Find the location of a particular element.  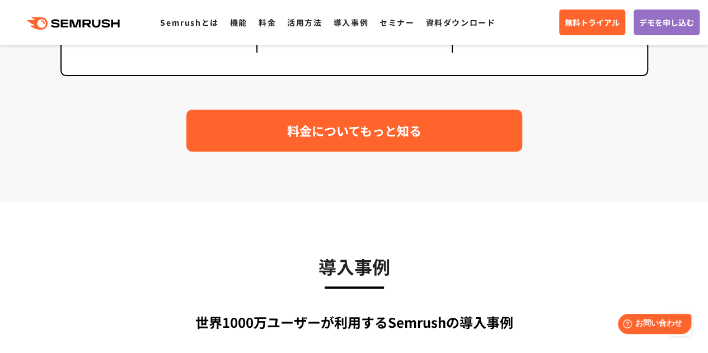

a: 導入事例 is located at coordinates (351, 22).